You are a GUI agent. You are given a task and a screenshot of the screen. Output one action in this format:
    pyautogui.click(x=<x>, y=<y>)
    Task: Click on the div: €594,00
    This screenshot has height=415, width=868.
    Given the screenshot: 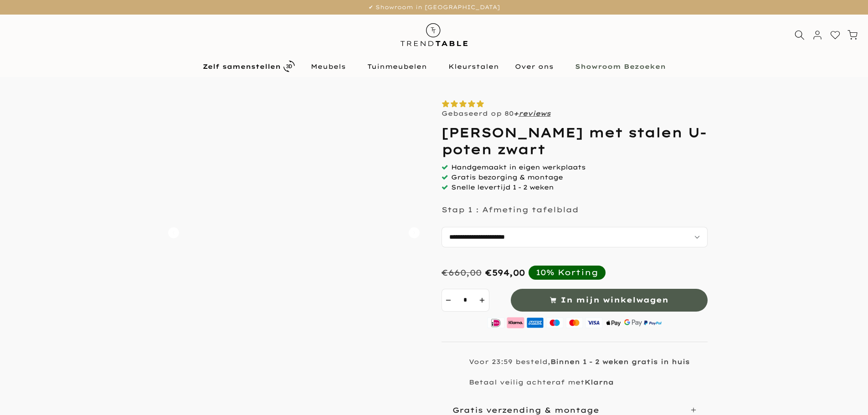 What is the action you would take?
    pyautogui.click(x=505, y=273)
    